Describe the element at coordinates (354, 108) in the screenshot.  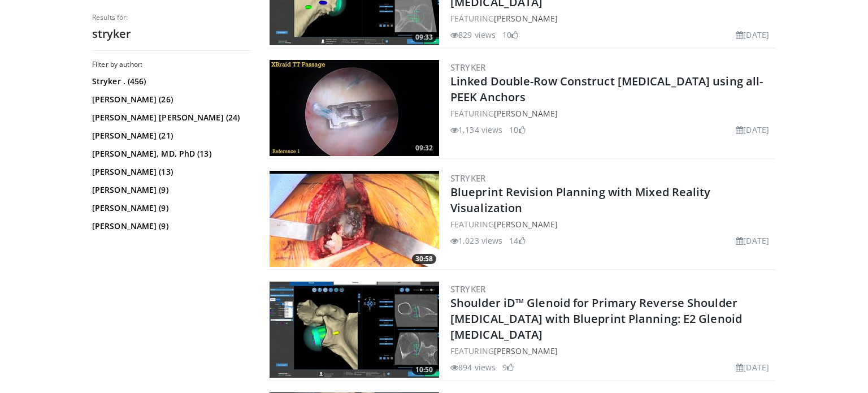
I see `a: 09:32` at that location.